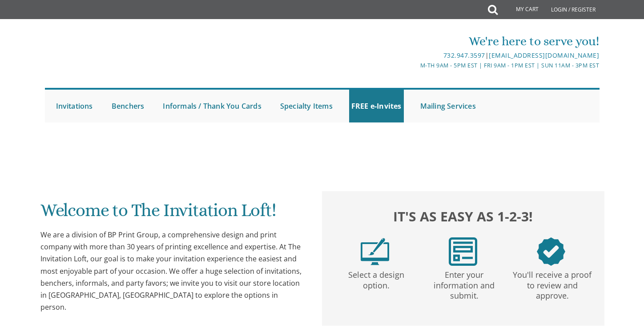  Describe the element at coordinates (414, 66) in the screenshot. I see `div: M-Th 9am - 5pm EST | Fri 9am - 1pm EST | Sun 11am - 3pm EST` at that location.